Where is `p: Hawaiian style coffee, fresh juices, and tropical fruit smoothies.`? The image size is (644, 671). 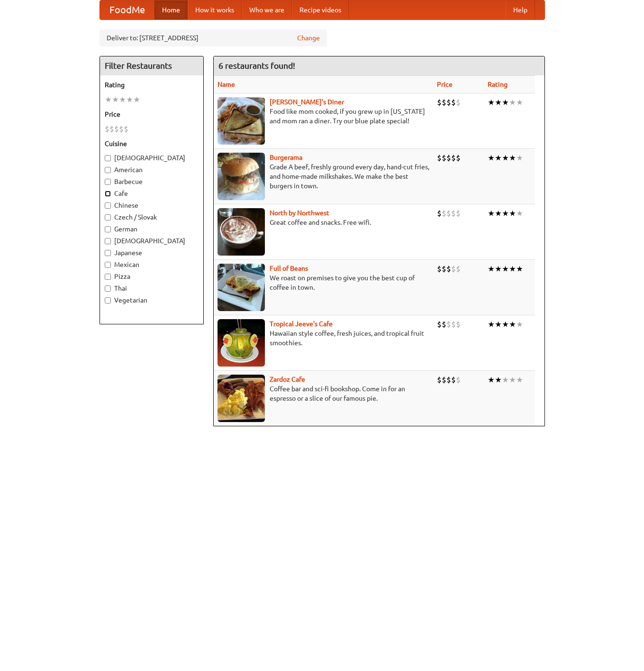
p: Hawaiian style coffee, fresh juices, and tropical fruit smoothies. is located at coordinates (323, 338).